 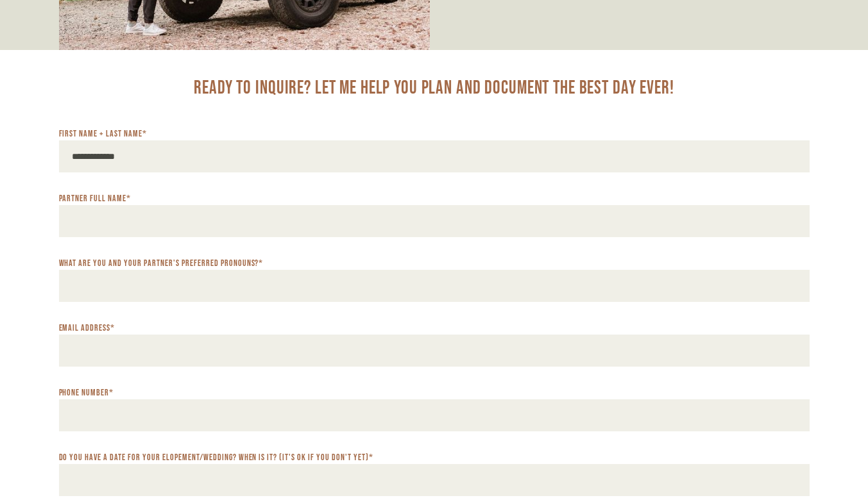 What do you see at coordinates (434, 88) in the screenshot?
I see `h2: Ready to Inquire? Let me help you plan and document the best day ever!` at bounding box center [434, 88].